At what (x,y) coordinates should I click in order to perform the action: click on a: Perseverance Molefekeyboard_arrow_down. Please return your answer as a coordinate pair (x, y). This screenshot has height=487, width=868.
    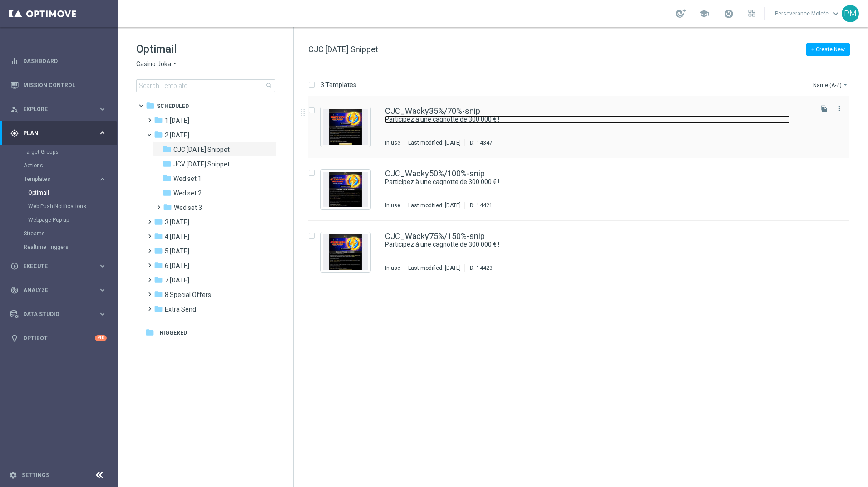
    Looking at the image, I should click on (807, 14).